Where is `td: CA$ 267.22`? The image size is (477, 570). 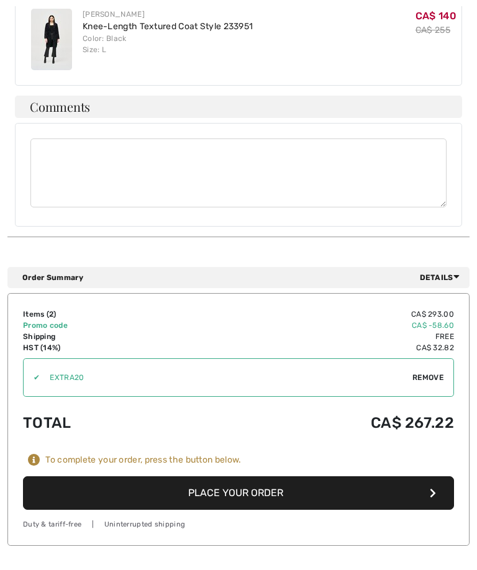
td: CA$ 267.22 is located at coordinates (317, 423).